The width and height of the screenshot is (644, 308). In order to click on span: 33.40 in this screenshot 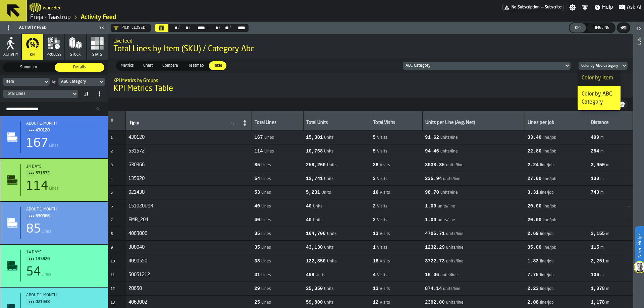, I will do `click(534, 138)`.